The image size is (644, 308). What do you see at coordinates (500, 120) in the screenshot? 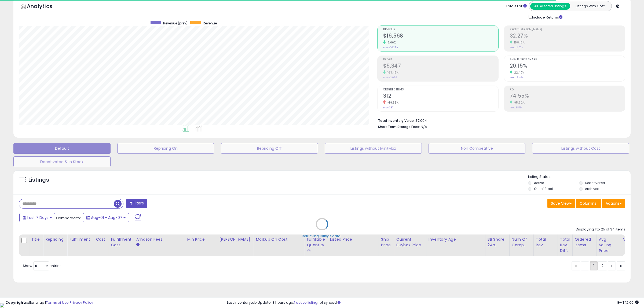
I see `li: $7,004` at bounding box center [500, 120].